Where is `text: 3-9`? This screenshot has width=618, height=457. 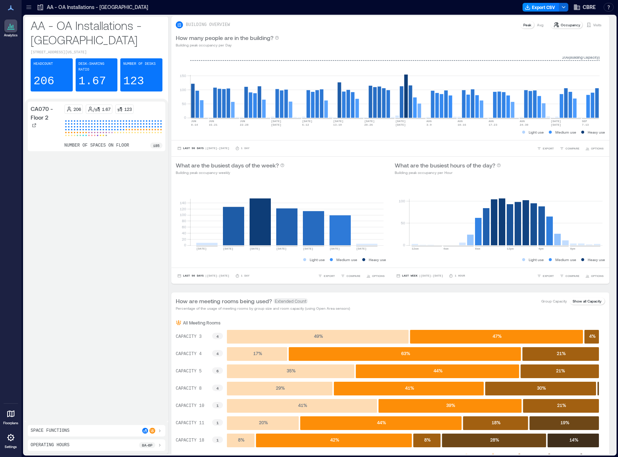
text: 3-9 is located at coordinates (429, 125).